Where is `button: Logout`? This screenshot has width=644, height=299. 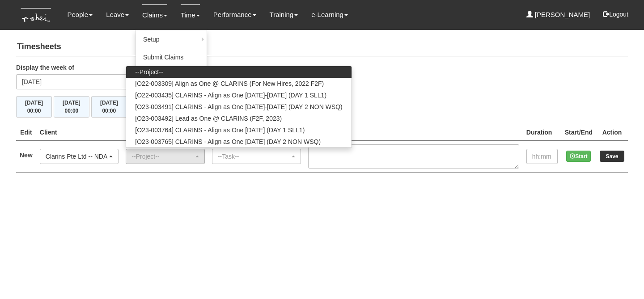
button: Logout is located at coordinates (615, 15).